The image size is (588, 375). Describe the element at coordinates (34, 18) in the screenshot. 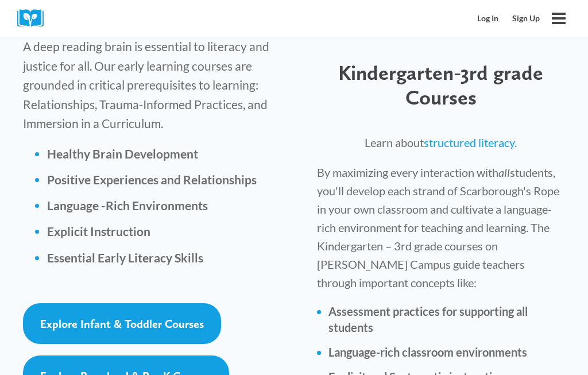

I see `img: Cox Campus` at that location.